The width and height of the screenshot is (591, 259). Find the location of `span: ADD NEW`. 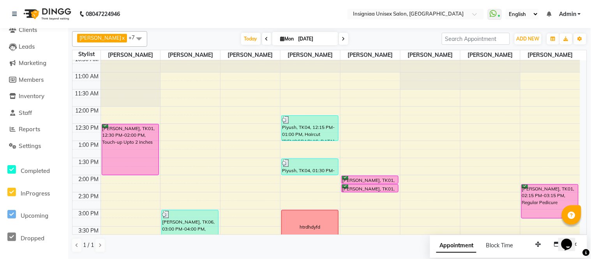

span: ADD NEW is located at coordinates (528, 39).